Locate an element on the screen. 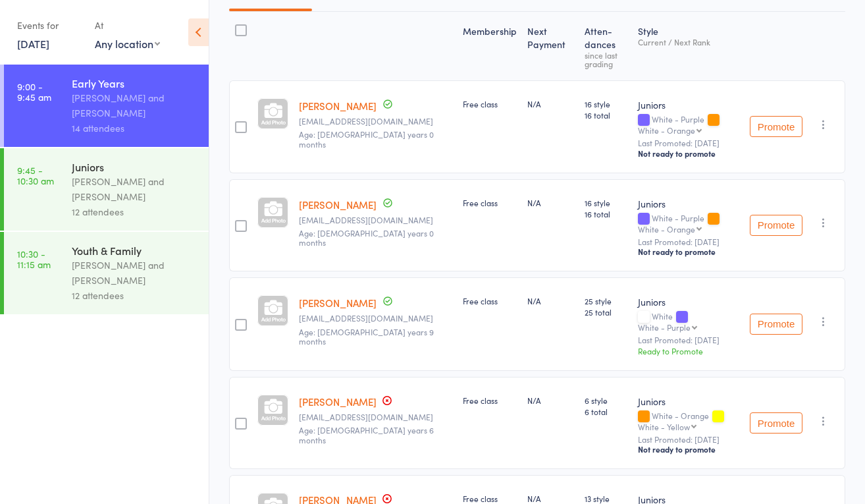 The width and height of the screenshot is (865, 504). span: 25 style is located at coordinates (607, 300).